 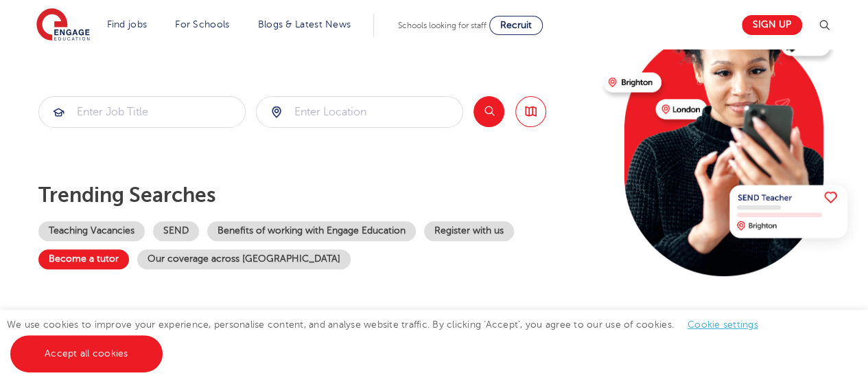 What do you see at coordinates (516, 25) in the screenshot?
I see `span: Recruit` at bounding box center [516, 25].